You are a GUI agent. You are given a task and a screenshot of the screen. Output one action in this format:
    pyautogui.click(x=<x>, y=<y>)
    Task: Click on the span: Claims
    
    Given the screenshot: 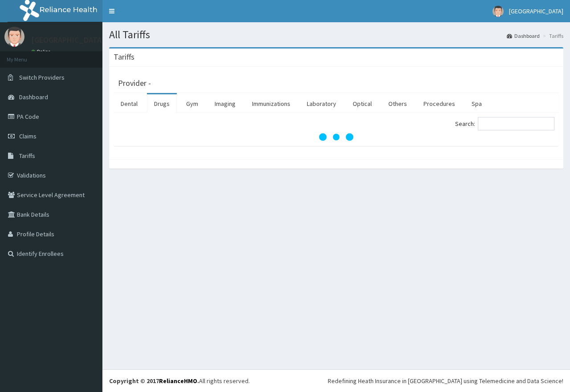 What is the action you would take?
    pyautogui.click(x=28, y=136)
    